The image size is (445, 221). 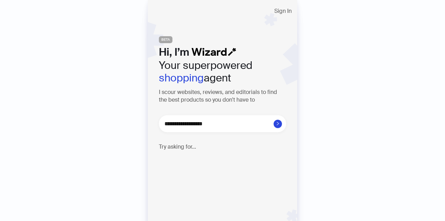 What do you see at coordinates (283, 11) in the screenshot?
I see `button: Sign In` at bounding box center [283, 11].